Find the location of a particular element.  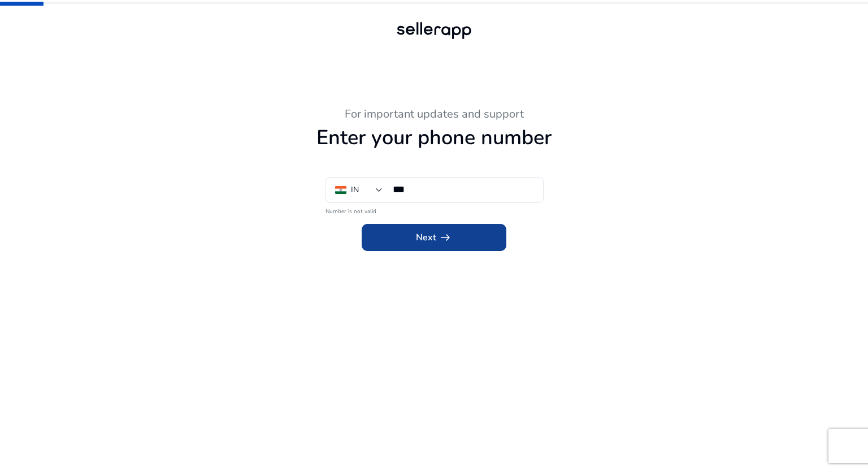

div: IN is located at coordinates (355, 190).